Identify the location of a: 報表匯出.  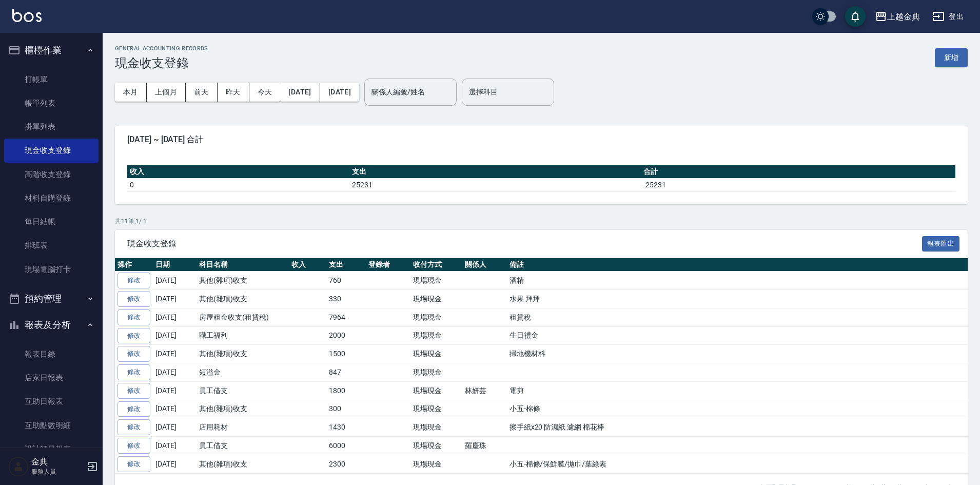
(941, 243).